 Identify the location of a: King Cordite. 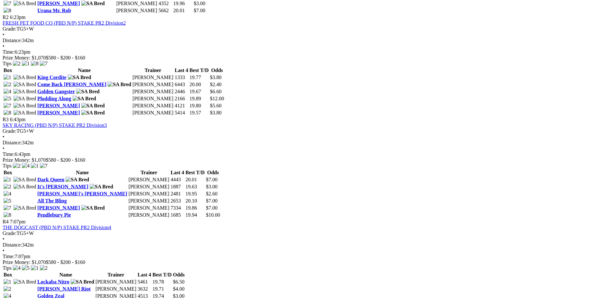
(52, 77).